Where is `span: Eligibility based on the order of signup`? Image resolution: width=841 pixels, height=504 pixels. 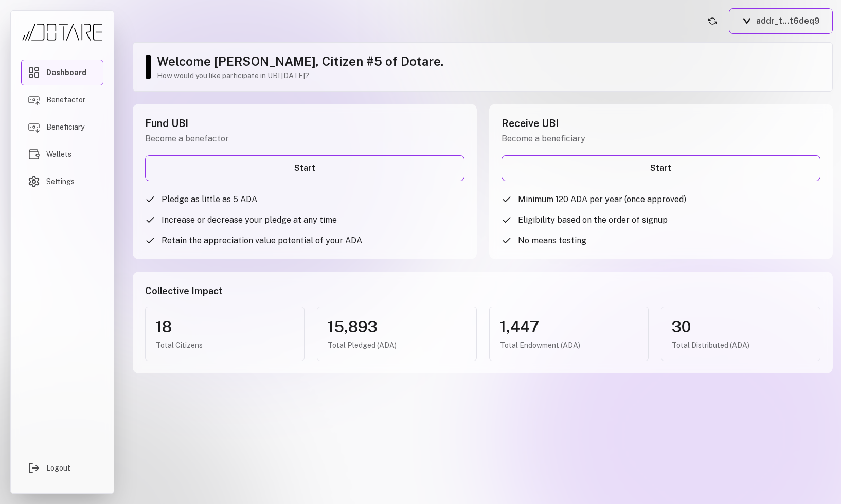 span: Eligibility based on the order of signup is located at coordinates (592, 220).